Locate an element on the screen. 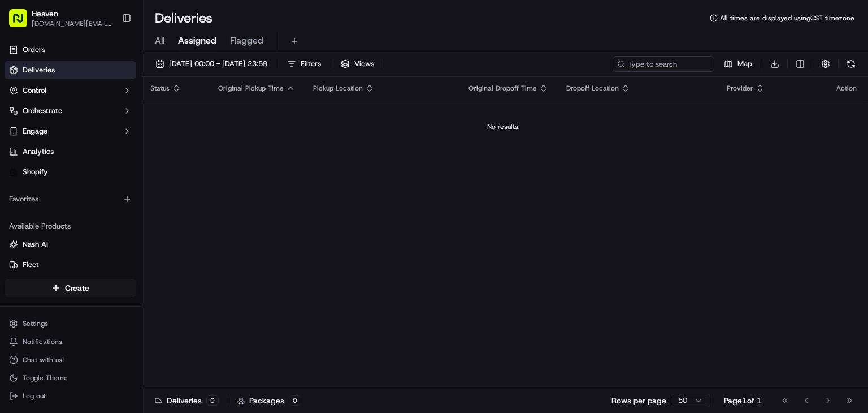 The width and height of the screenshot is (868, 413). button: Engage is located at coordinates (70, 131).